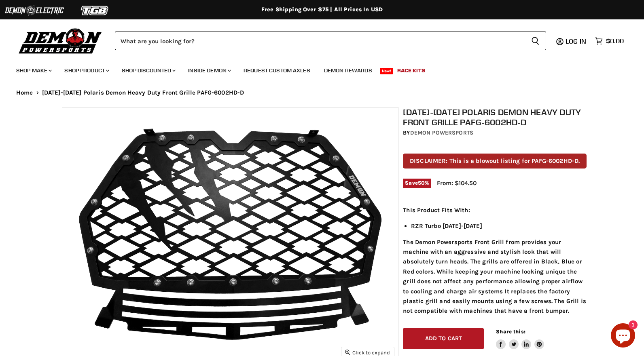  I want to click on a: Demon Powersports, so click(442, 132).